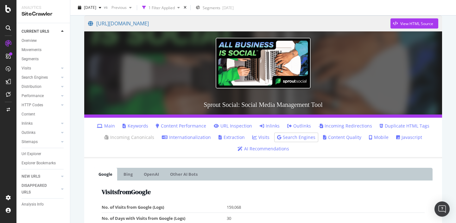  I want to click on a: Keywords, so click(135, 126).